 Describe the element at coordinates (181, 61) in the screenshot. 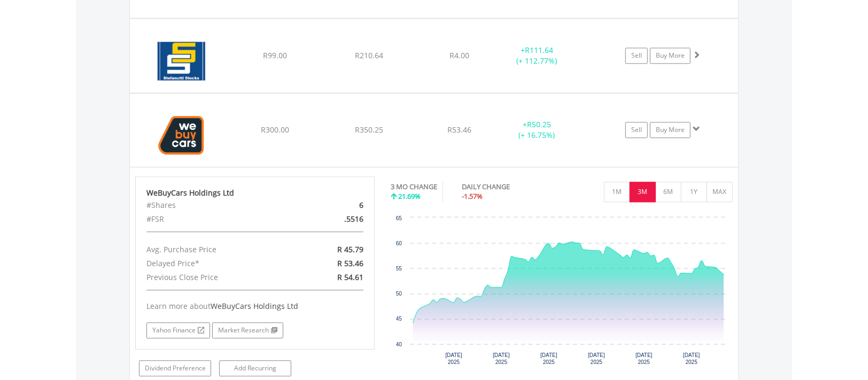

I see `img: EQU.ZA.SSK.png` at that location.